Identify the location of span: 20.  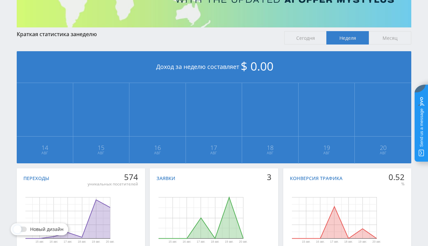
(383, 147).